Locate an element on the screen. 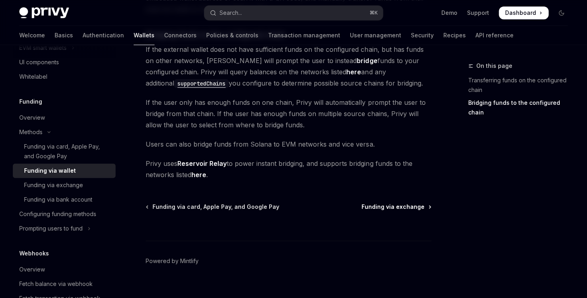  div: Funding via card, Apple Pay, and Google Pay is located at coordinates (67, 151).